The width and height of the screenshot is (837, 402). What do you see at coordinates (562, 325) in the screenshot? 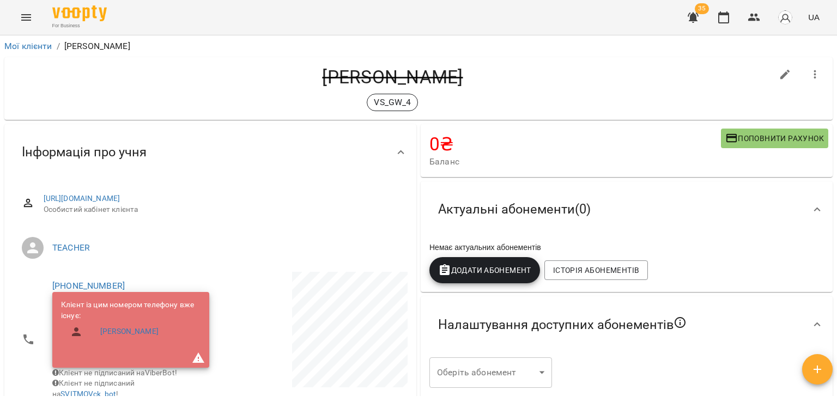
I see `span: Налаштування доступних абонементів` at bounding box center [562, 325].